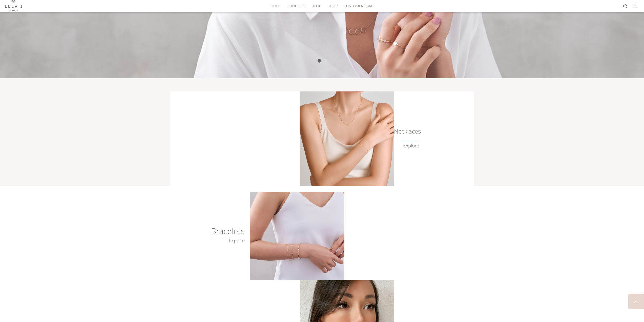 The image size is (644, 322). Describe the element at coordinates (296, 6) in the screenshot. I see `a: About Us` at that location.